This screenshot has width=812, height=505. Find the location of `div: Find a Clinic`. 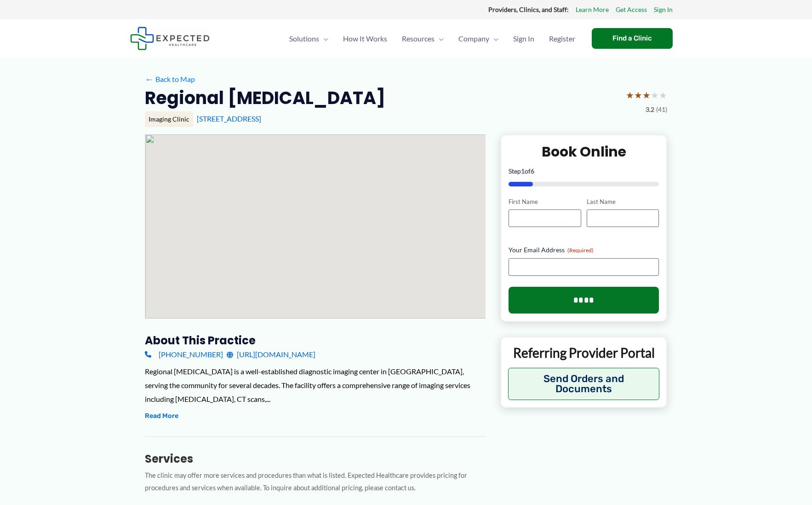

div: Find a Clinic is located at coordinates (632, 38).